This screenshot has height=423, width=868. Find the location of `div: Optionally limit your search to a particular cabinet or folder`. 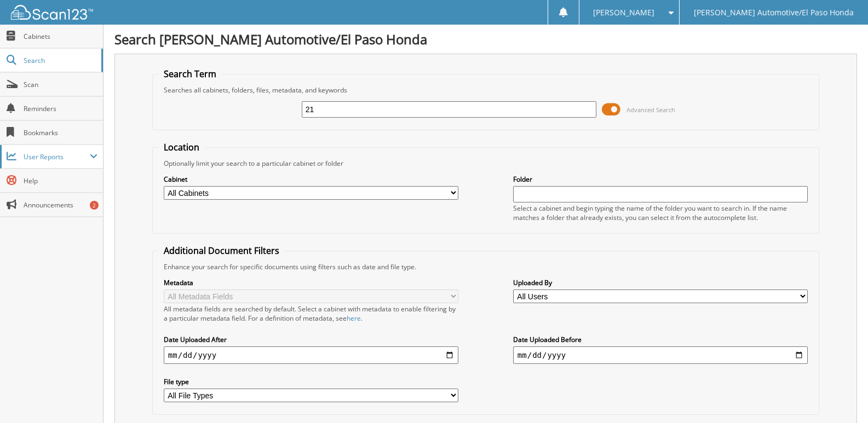

div: Optionally limit your search to a particular cabinet or folder is located at coordinates (486, 163).